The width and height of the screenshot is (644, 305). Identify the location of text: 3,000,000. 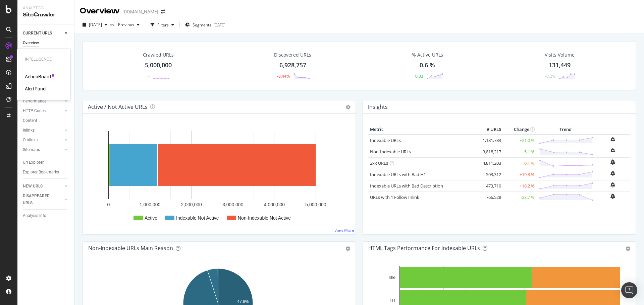
(233, 205).